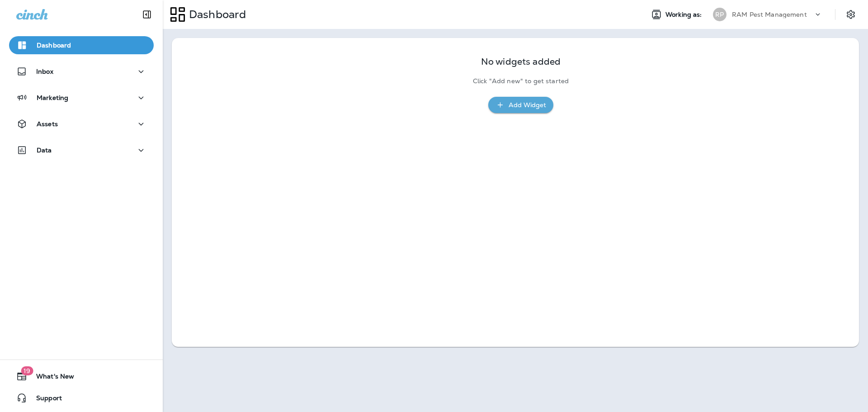 The height and width of the screenshot is (412, 868). What do you see at coordinates (44, 400) in the screenshot?
I see `span: Support` at bounding box center [44, 400].